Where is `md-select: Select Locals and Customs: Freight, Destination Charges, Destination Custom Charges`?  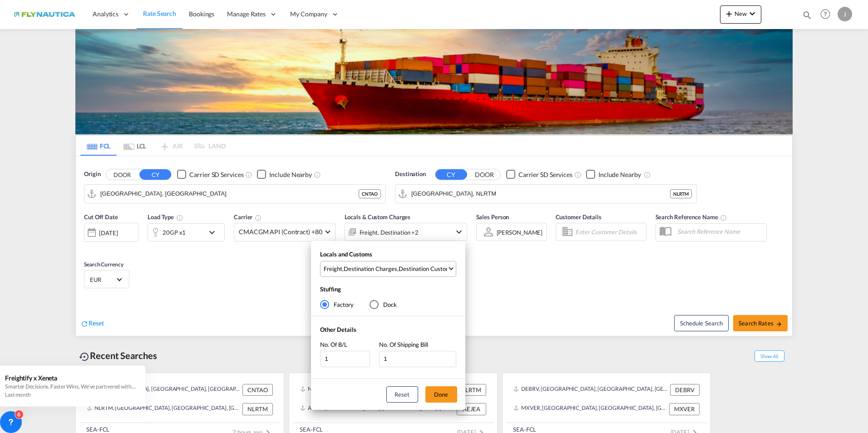
md-select: Select Locals and Customs: Freight, Destination Charges, Destination Custom Charges is located at coordinates (388, 269).